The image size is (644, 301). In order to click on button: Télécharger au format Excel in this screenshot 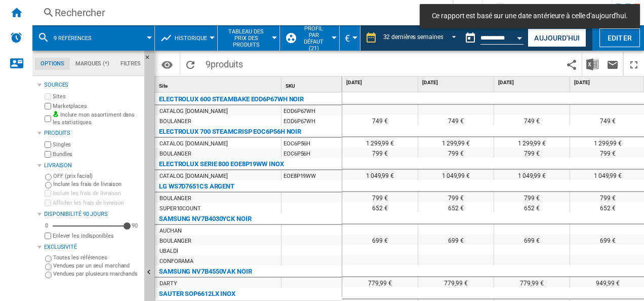, I will do `click(592, 64)`.